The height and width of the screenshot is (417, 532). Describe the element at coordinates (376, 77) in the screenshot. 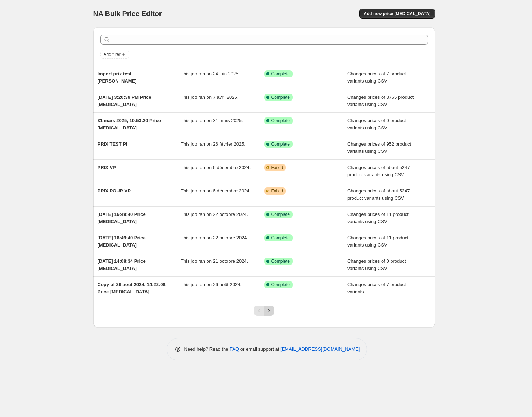

I see `span: Changes prices of 7 product variants using CSV` at that location.